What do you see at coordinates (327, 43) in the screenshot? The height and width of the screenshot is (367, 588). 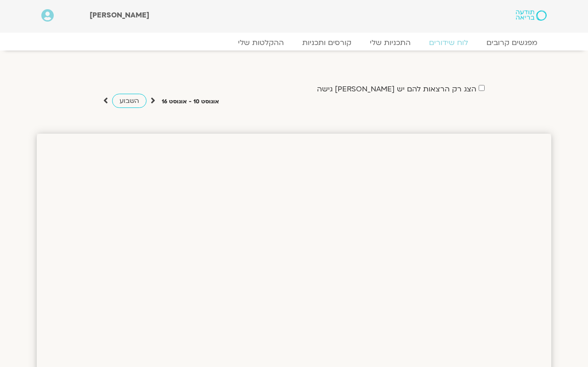 I see `a: קורסים ותכניות` at bounding box center [327, 43].